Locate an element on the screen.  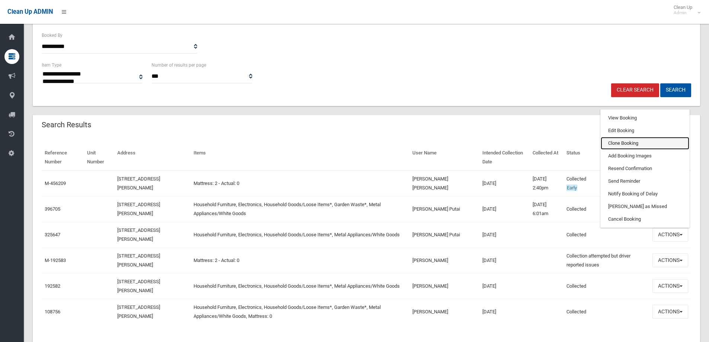
a: 396705 is located at coordinates (52, 209).